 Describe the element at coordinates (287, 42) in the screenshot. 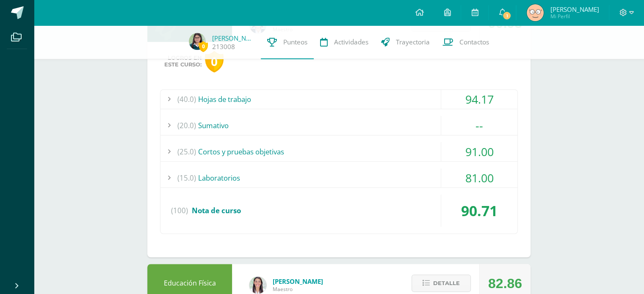

I see `a: Punteos` at that location.